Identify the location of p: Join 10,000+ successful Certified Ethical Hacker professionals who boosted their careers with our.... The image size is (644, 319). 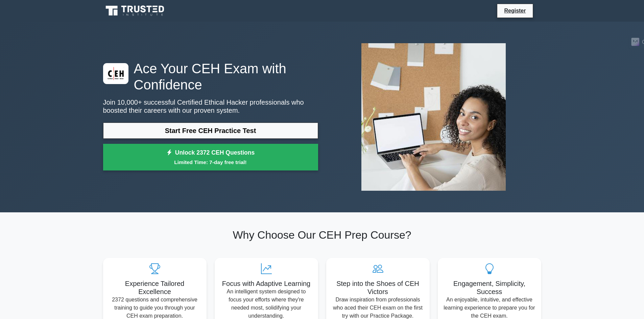
(211, 106).